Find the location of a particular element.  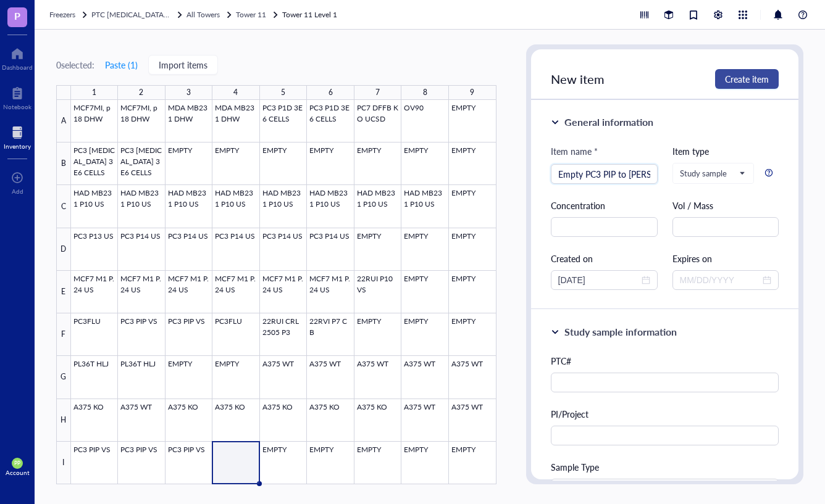

div: Sample Type is located at coordinates (665, 467).